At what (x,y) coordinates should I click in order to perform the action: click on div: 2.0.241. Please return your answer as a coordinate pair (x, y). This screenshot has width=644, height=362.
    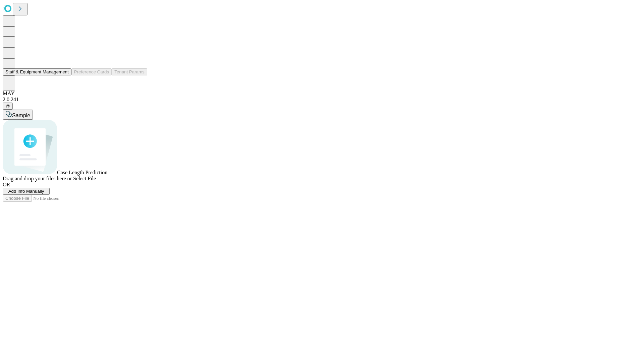
    Looking at the image, I should click on (322, 99).